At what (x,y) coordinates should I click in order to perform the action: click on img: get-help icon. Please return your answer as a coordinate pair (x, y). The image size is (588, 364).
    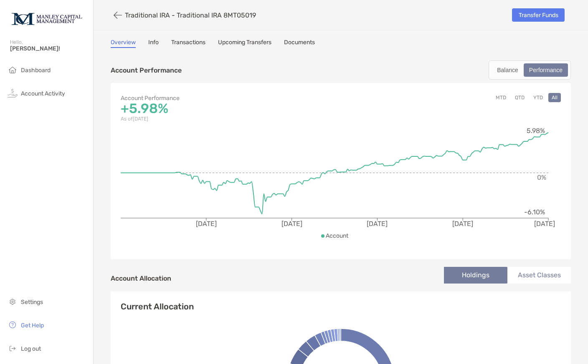
    Looking at the image, I should click on (12, 325).